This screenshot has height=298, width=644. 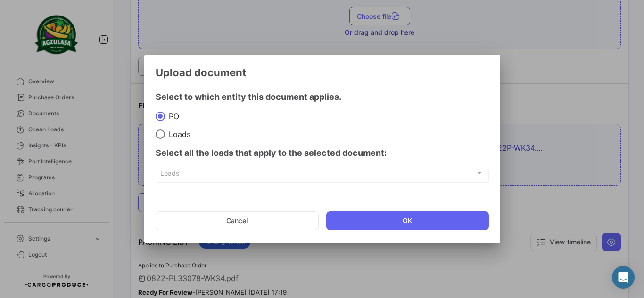 I want to click on div: Abrir Intercom Messenger, so click(x=623, y=277).